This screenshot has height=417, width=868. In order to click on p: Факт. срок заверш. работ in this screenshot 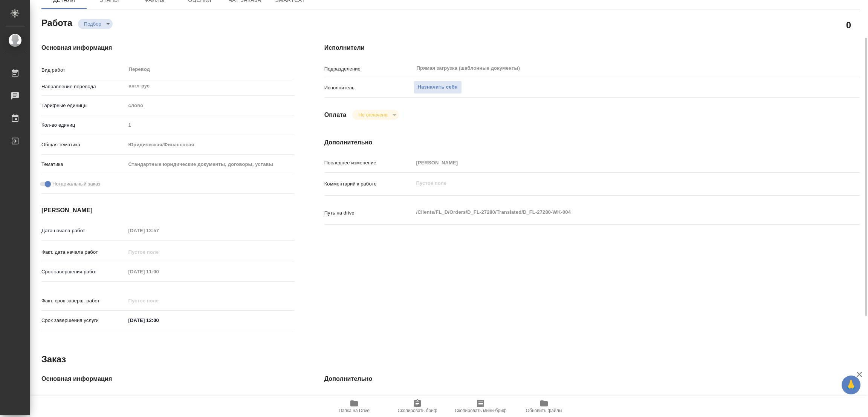, I will do `click(83, 301)`.